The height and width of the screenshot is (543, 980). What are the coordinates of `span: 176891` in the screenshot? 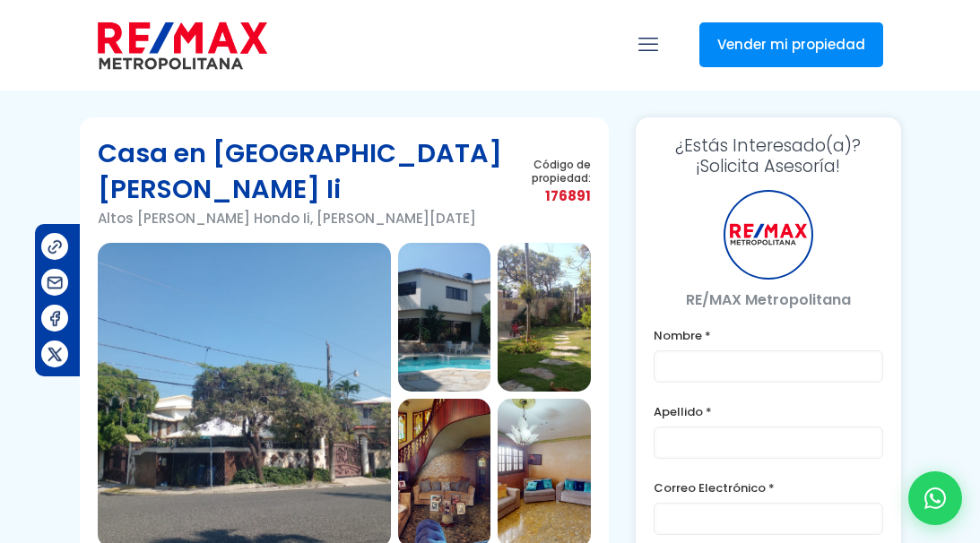 It's located at (553, 195).